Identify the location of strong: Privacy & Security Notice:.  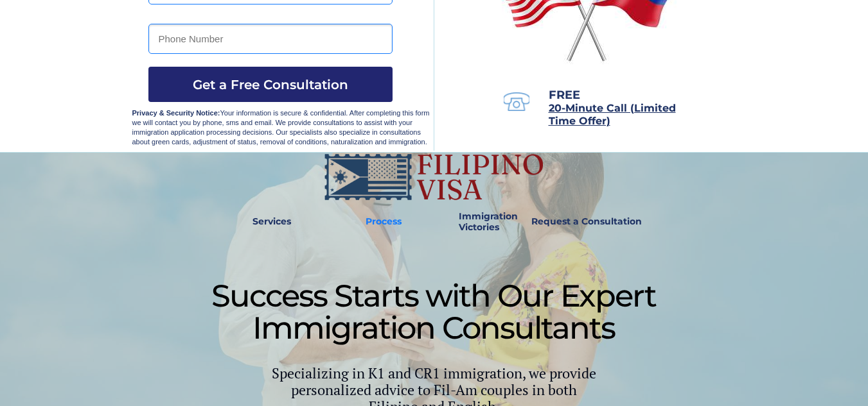
(176, 113).